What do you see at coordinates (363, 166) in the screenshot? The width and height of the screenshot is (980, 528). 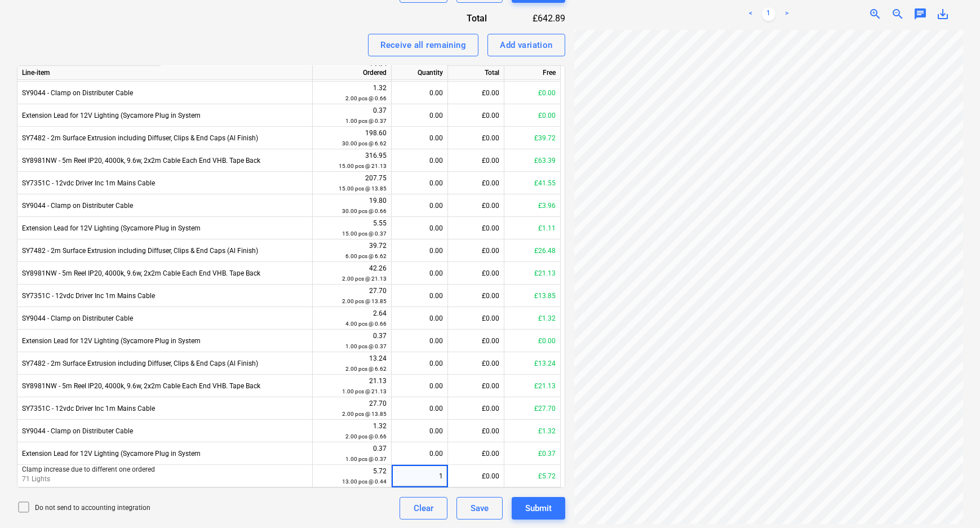 I see `small: 15.00 pcs @ 21.13` at bounding box center [363, 166].